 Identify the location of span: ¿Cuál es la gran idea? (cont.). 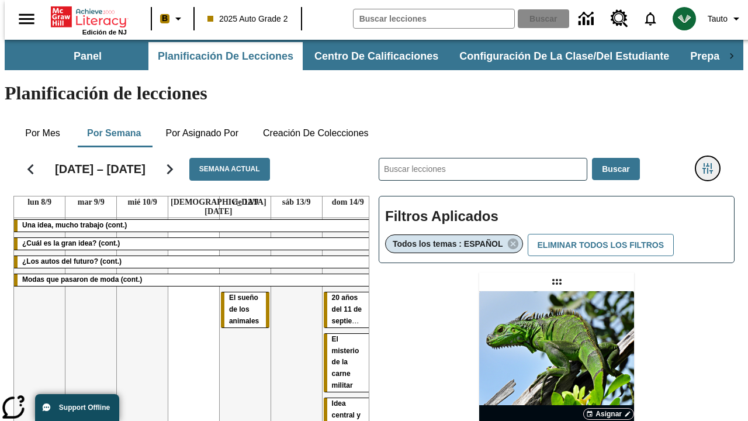
(71, 243).